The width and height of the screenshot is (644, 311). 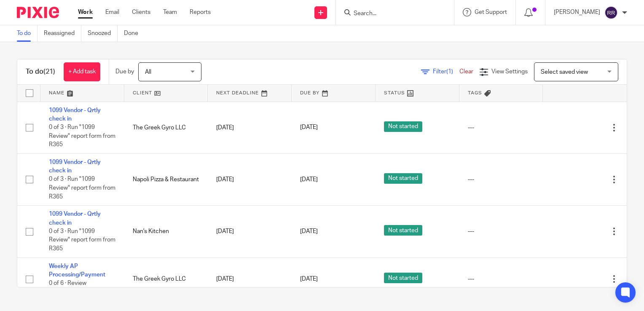 I want to click on a: Snoozed, so click(x=102, y=33).